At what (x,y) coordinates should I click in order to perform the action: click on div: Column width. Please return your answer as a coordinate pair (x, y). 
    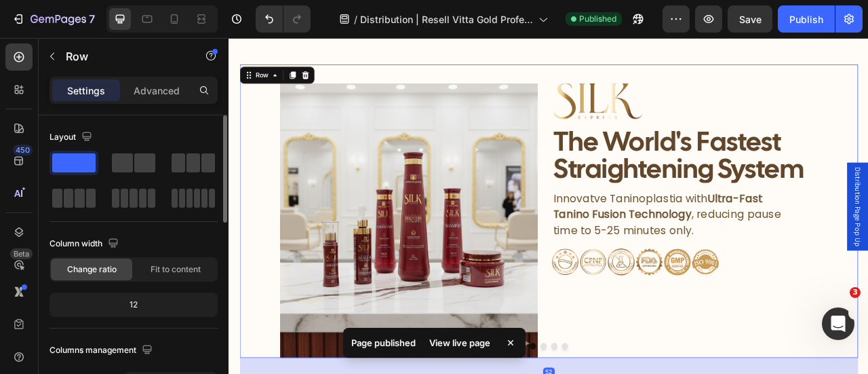
    Looking at the image, I should click on (85, 243).